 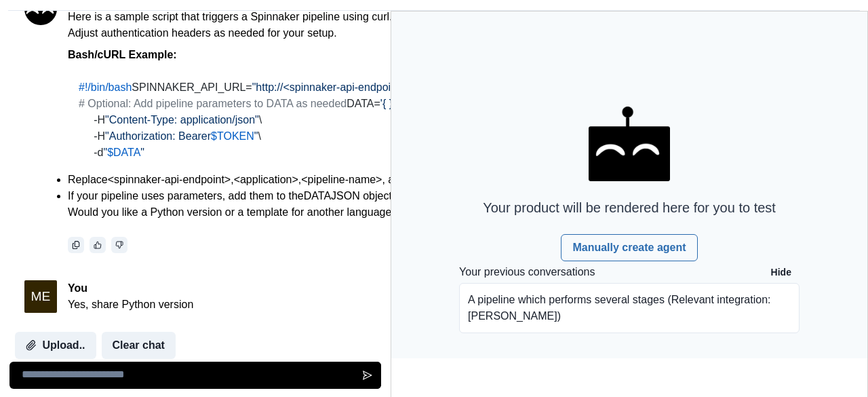 I want to click on button: thumbs_down, so click(x=120, y=244).